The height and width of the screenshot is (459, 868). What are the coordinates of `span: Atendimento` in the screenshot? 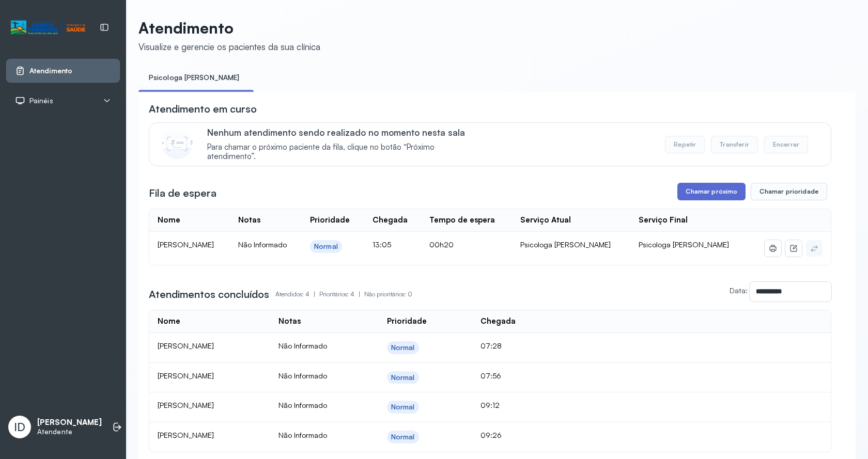 It's located at (51, 71).